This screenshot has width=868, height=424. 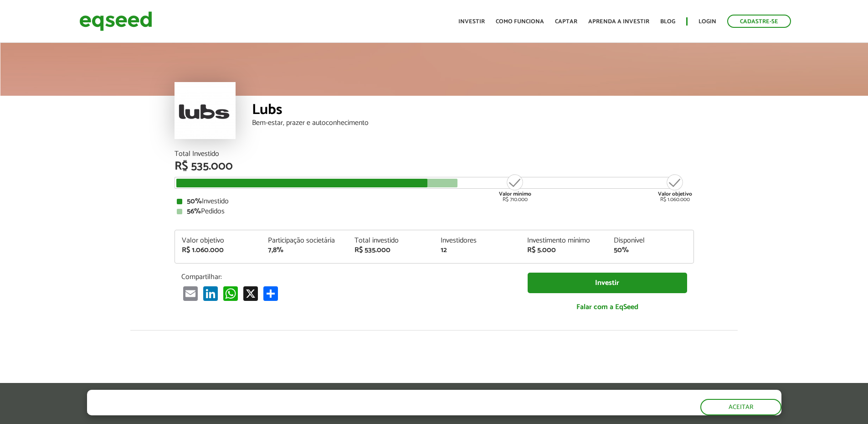 What do you see at coordinates (434, 212) in the screenshot?
I see `div: Pedidos` at bounding box center [434, 212].